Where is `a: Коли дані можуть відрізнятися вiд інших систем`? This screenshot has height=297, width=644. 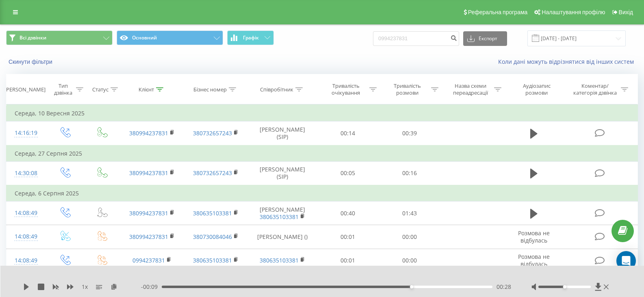
a: Коли дані можуть відрізнятися вiд інших систем is located at coordinates (568, 62).